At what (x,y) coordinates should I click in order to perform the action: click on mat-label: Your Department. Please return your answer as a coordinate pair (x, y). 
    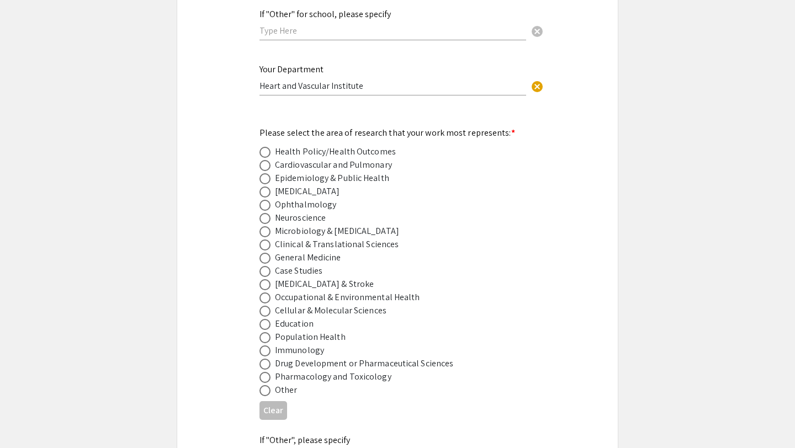
    Looking at the image, I should click on (292, 69).